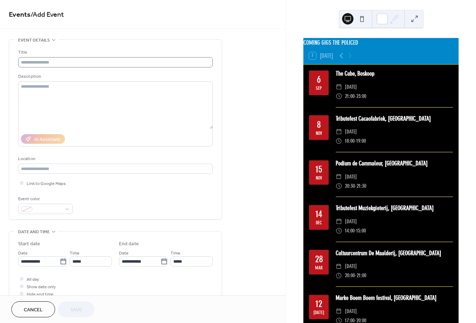 The image size is (476, 323). What do you see at coordinates (319, 214) in the screenshot?
I see `div: 14` at bounding box center [319, 214].